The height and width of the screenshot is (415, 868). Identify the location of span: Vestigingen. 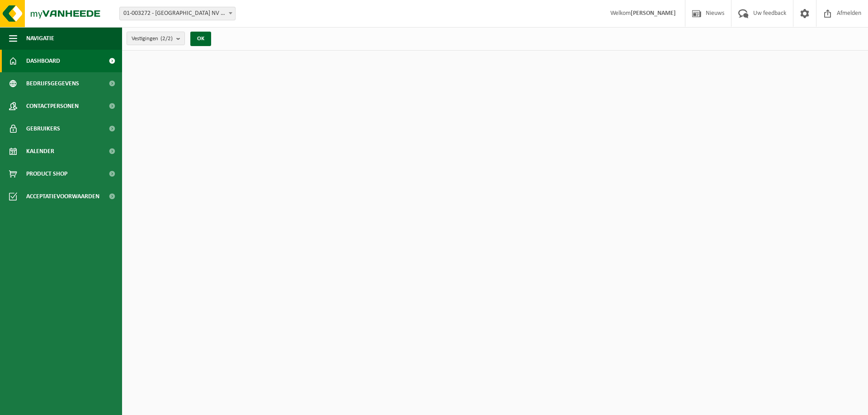
(152, 39).